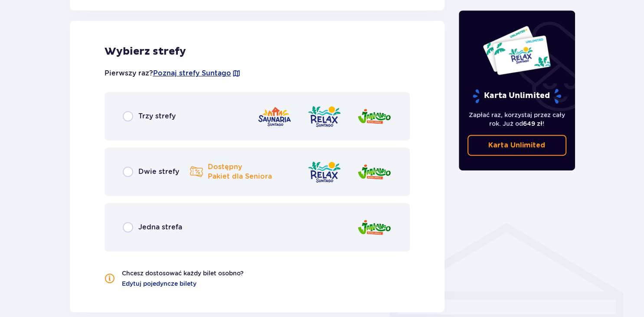  I want to click on a: Karta Unlimited, so click(517, 146).